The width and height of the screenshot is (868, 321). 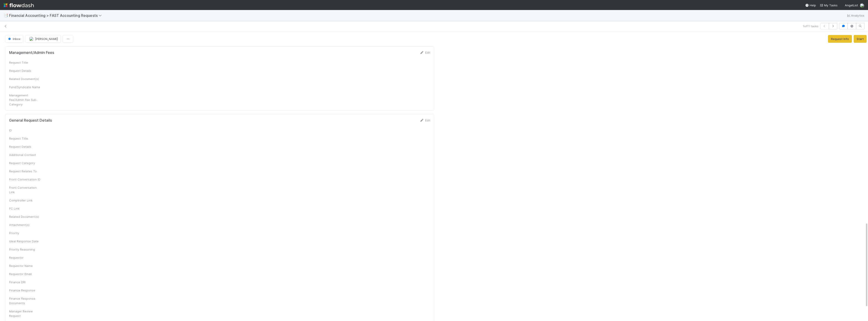 What do you see at coordinates (32, 53) in the screenshot?
I see `h5: Management/Admin Fees` at bounding box center [32, 53].